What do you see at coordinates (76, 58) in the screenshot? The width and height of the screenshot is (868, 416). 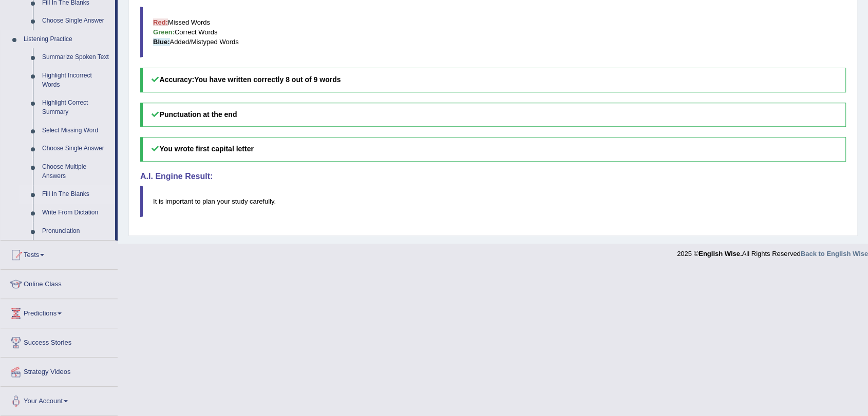 I see `a: Summarize Spoken Text` at bounding box center [76, 58].